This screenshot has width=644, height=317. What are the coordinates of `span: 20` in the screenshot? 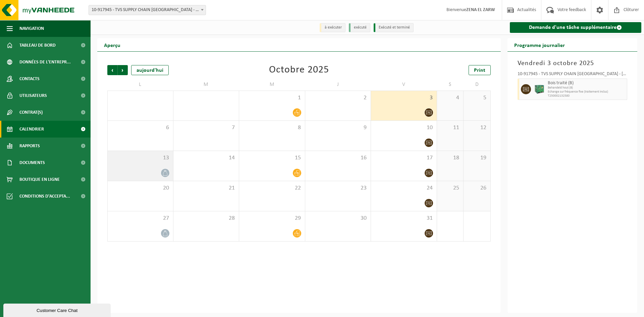 It's located at (140, 188).